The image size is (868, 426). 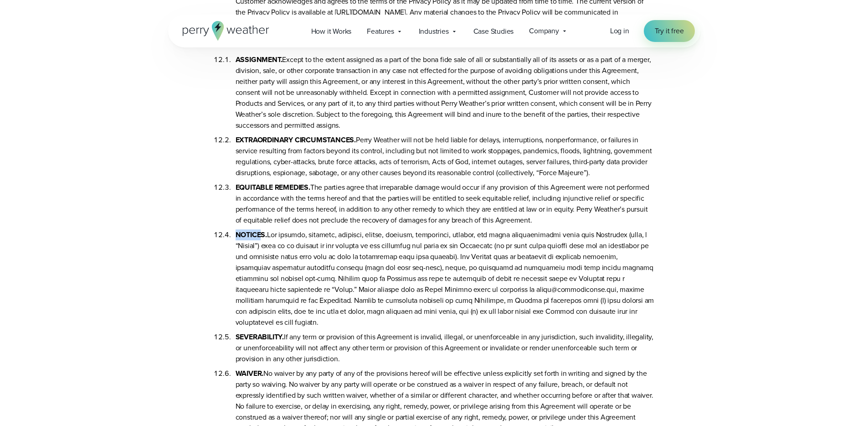 I want to click on span: Features, so click(x=380, y=32).